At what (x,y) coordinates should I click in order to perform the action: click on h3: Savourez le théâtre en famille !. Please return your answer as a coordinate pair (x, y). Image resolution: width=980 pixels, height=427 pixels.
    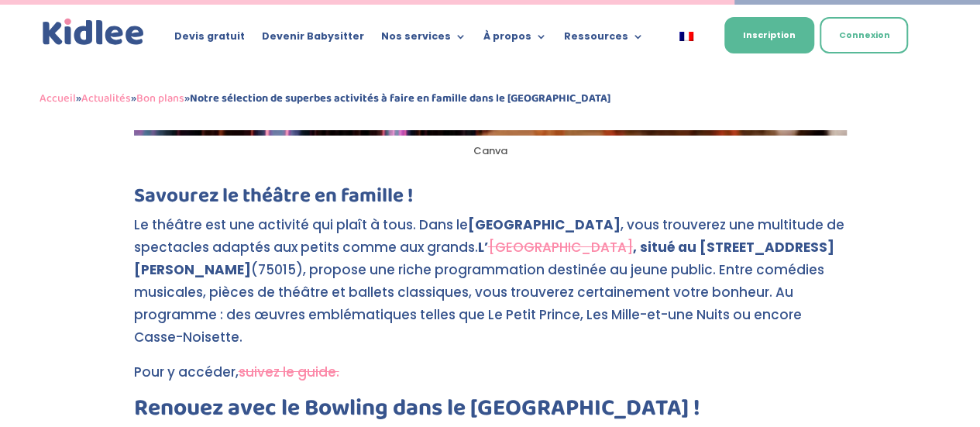
    Looking at the image, I should click on (490, 200).